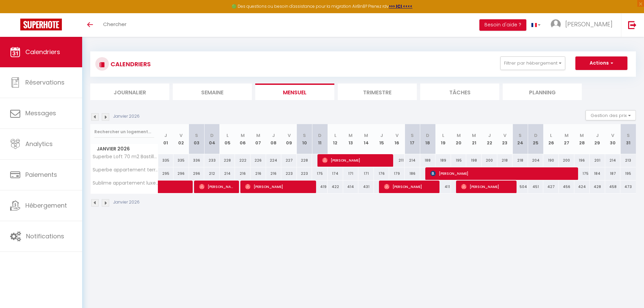 This screenshot has width=644, height=308. I want to click on span: Superbe Loft 70 m2 Bastille Marais Luxe, so click(126, 156).